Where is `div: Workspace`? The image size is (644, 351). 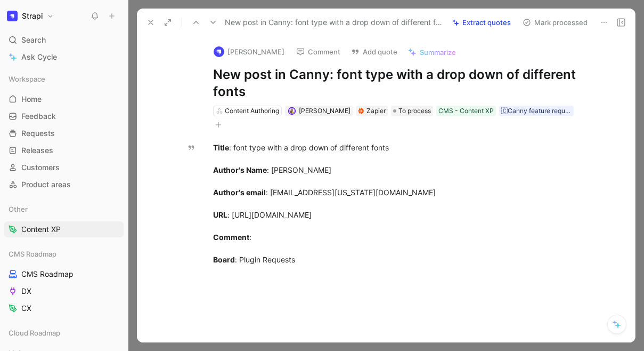 div: Workspace is located at coordinates (64, 79).